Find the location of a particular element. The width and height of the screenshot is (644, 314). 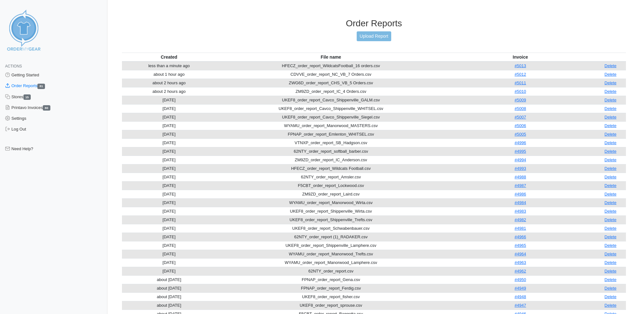

a: #4986 is located at coordinates (520, 194).